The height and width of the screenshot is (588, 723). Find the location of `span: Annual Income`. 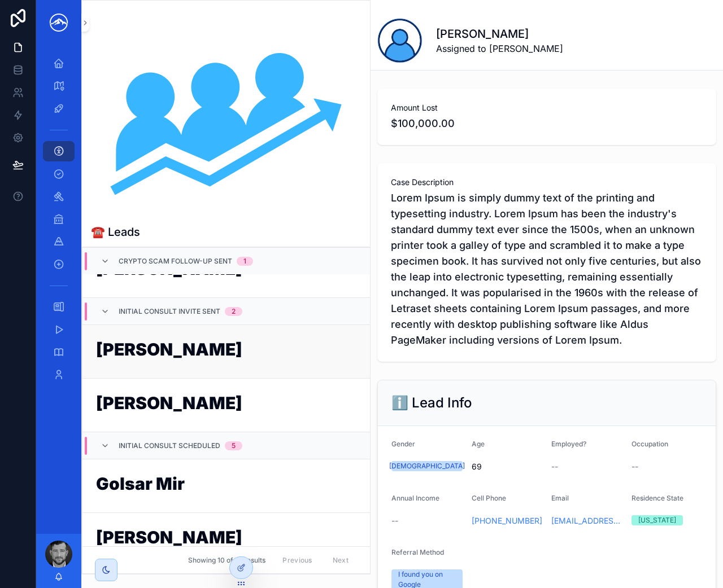

span: Annual Income is located at coordinates (415, 498).